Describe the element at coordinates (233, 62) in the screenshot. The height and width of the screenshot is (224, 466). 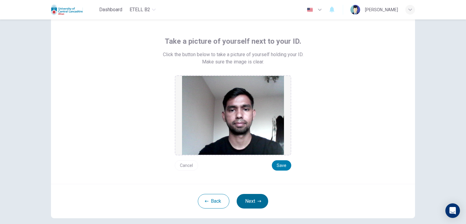
I see `span: Make sure the image is clear.` at that location.